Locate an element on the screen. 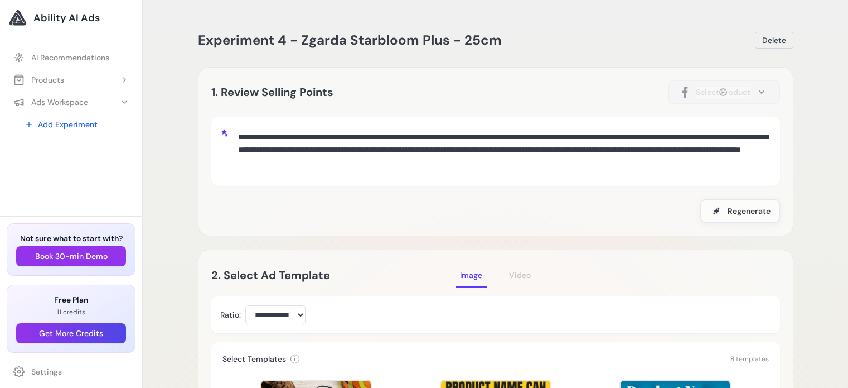  span: Experiment 4 - Zgarda Starbloom Plus - 25cm is located at coordinates (350, 40).